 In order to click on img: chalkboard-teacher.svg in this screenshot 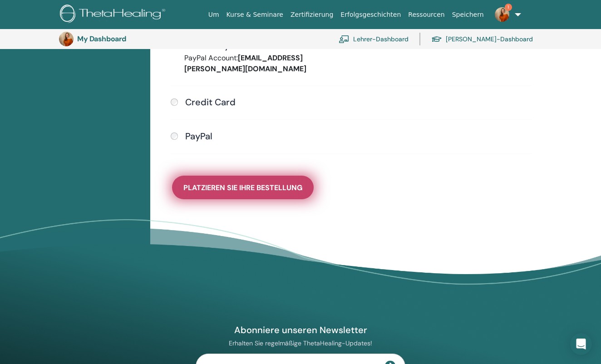, I will do `click(344, 39)`.